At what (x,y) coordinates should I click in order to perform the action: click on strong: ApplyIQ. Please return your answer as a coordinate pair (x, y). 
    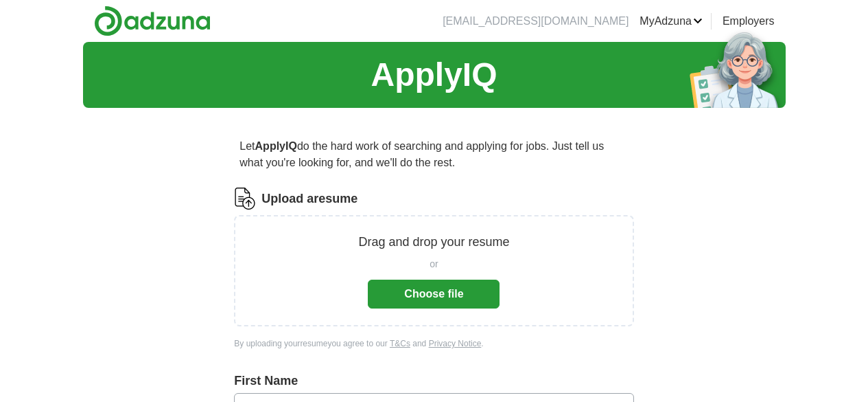
    Looking at the image, I should click on (276, 146).